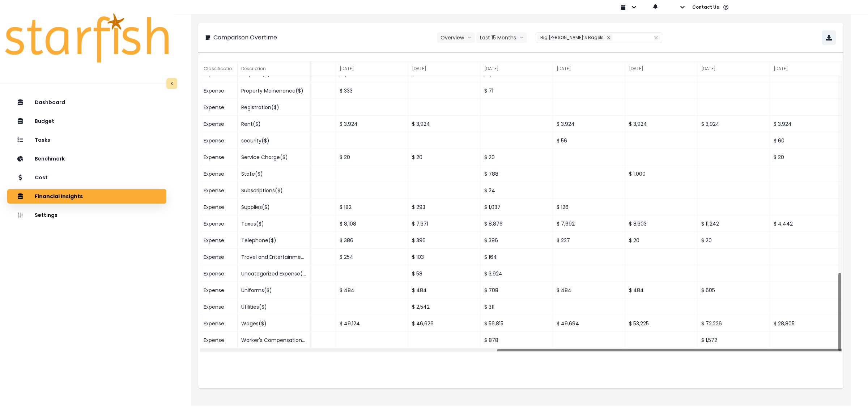 The image size is (868, 415). I want to click on div: $ 396, so click(444, 241).